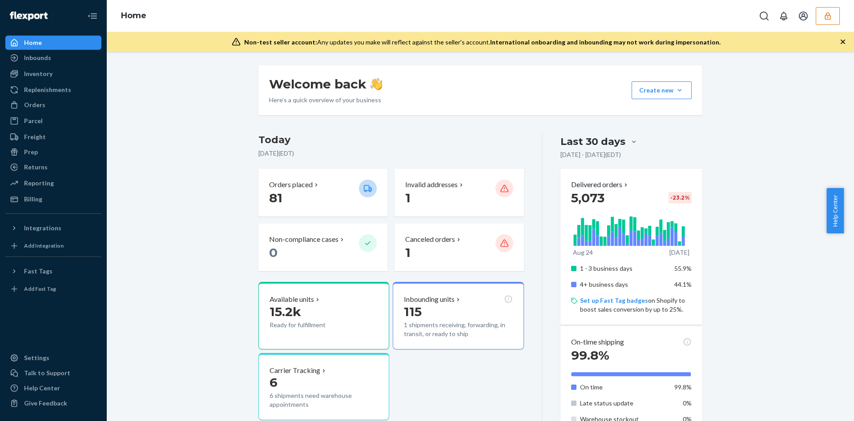 This screenshot has height=421, width=854. I want to click on span: 5,073, so click(588, 198).